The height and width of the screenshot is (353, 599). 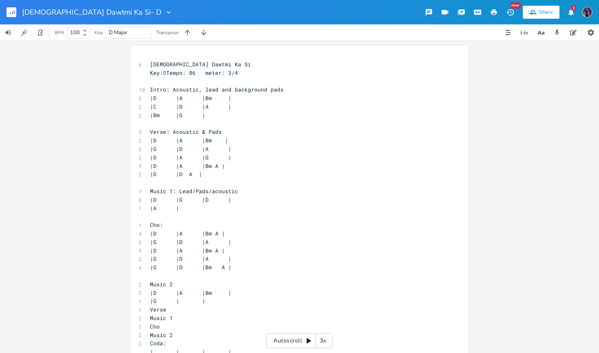 I want to click on button: New, so click(x=510, y=12).